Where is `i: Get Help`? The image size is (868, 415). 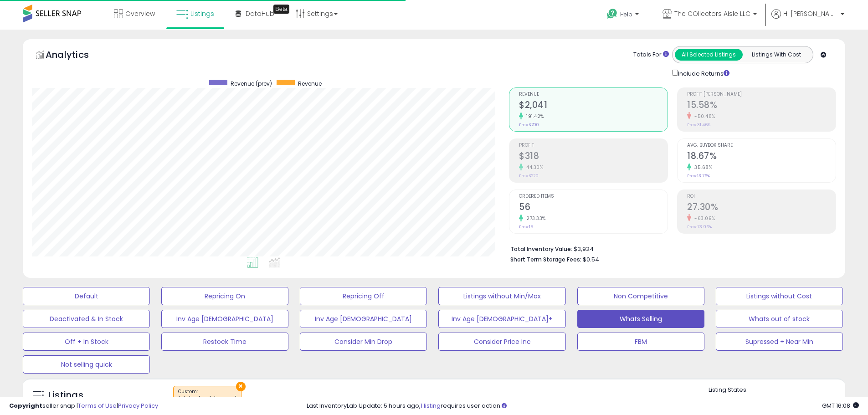 i: Get Help is located at coordinates (612, 14).